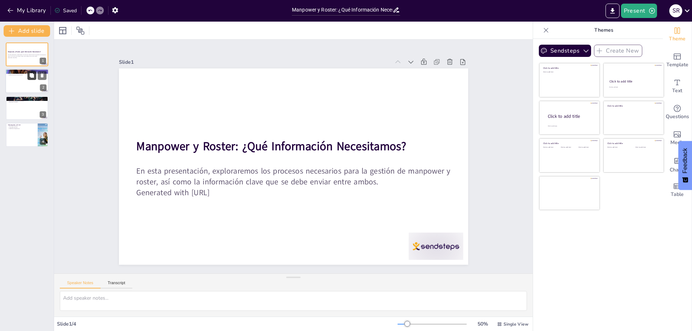  I want to click on p: Procesos Requeridos, so click(27, 98).